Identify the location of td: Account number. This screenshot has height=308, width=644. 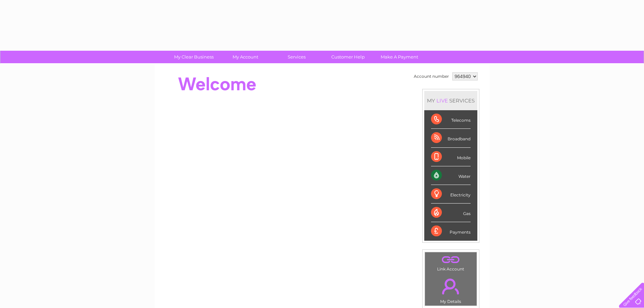
(432, 76).